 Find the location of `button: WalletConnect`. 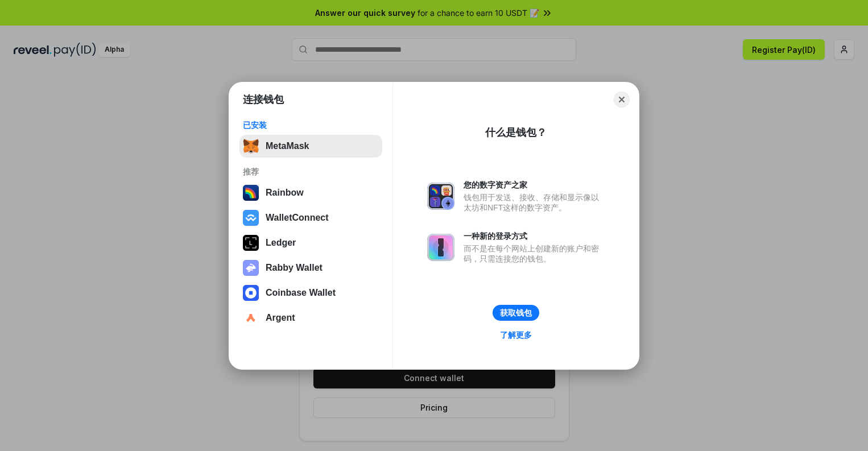

button: WalletConnect is located at coordinates (310, 218).